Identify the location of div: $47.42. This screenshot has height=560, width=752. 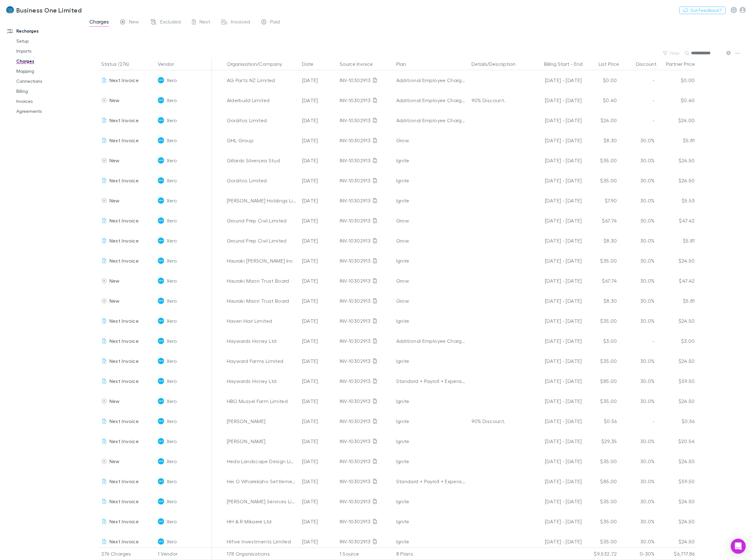
(676, 221).